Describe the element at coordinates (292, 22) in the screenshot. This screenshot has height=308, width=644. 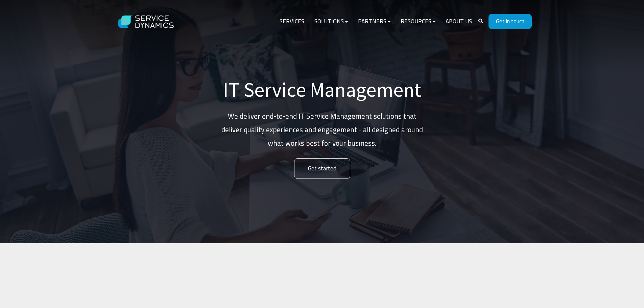
I see `a: Services` at that location.